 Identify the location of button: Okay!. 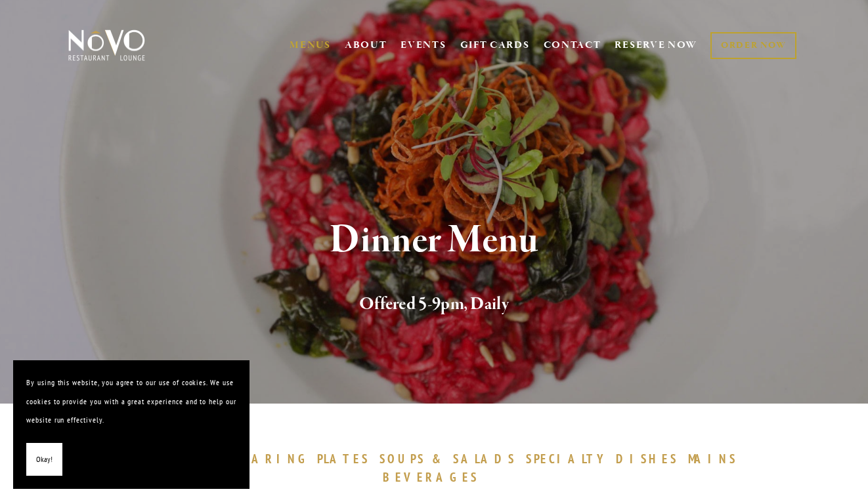
(44, 460).